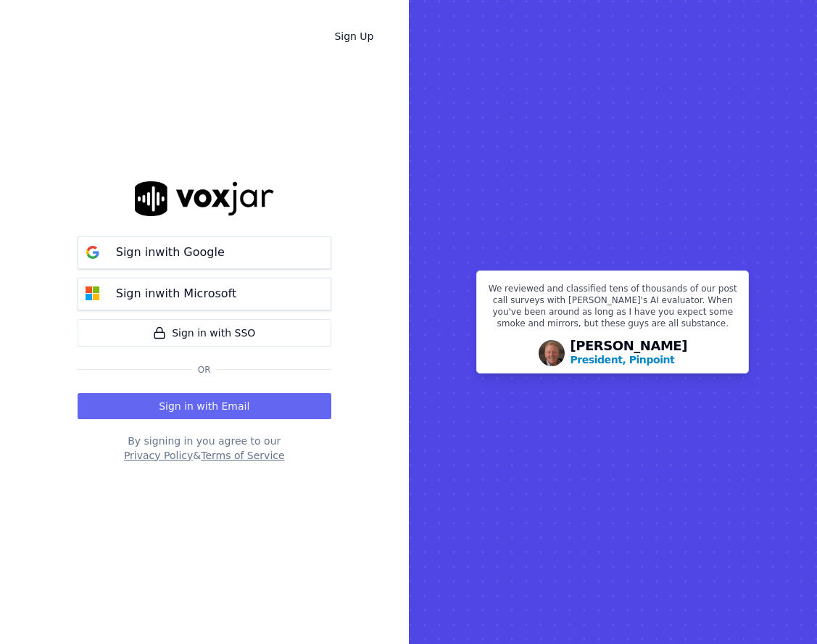  Describe the element at coordinates (170, 253) in the screenshot. I see `p: Sign in with Google` at that location.